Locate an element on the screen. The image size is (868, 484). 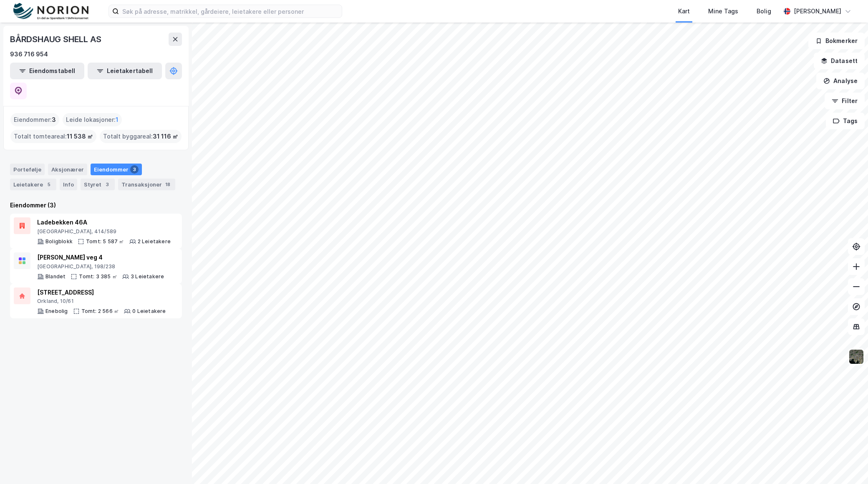
button: Datasett is located at coordinates (839, 61).